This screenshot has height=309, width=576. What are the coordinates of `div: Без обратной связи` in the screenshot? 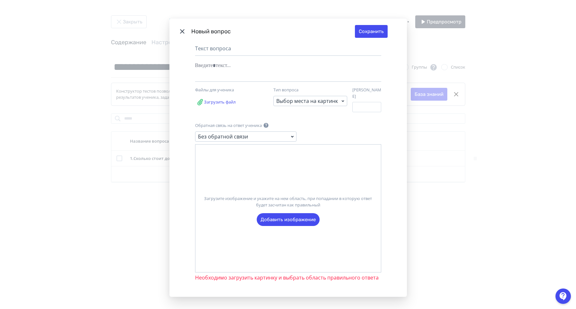 It's located at (223, 137).